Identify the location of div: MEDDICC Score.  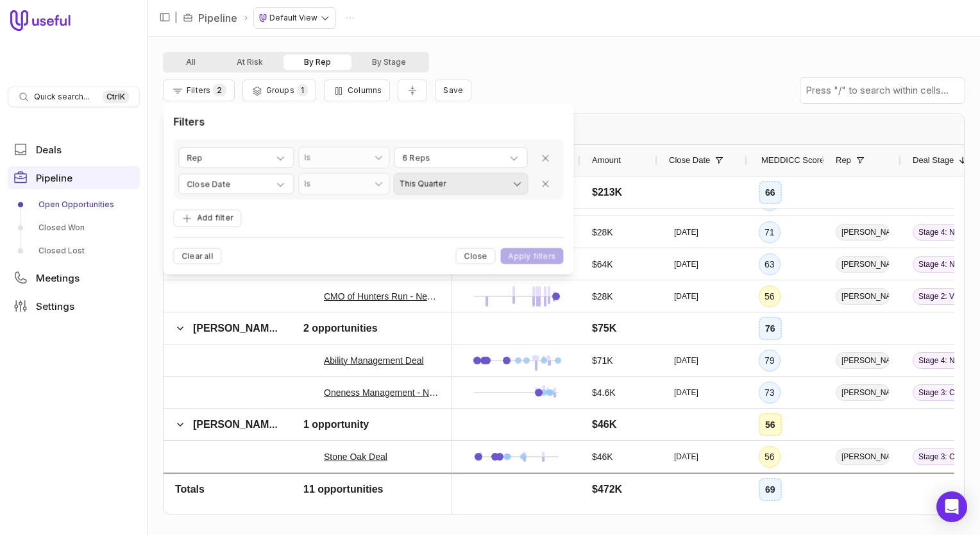
(786, 160).